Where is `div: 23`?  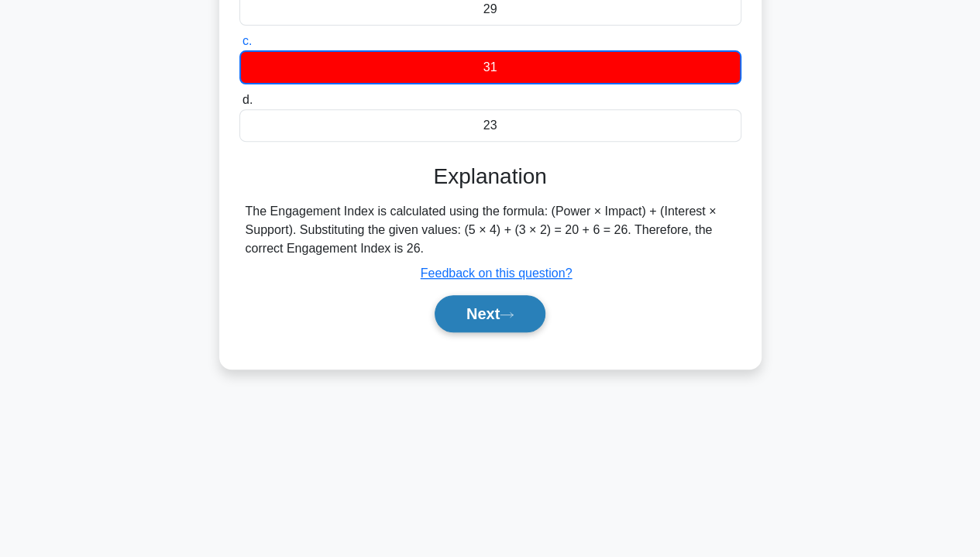
div: 23 is located at coordinates (490, 125).